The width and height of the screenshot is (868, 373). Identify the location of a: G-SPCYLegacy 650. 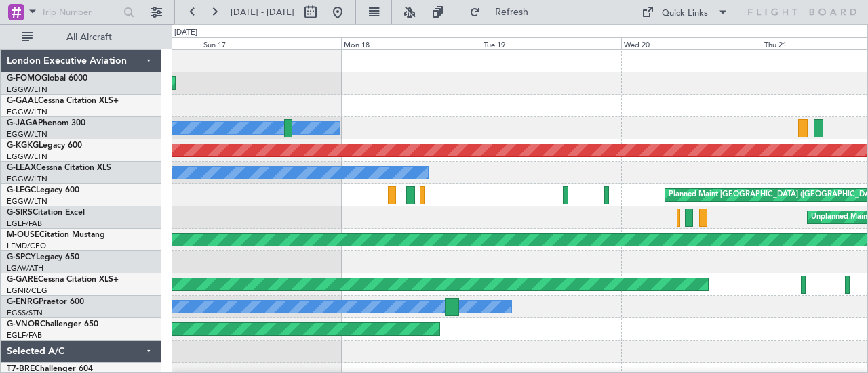
(43, 257).